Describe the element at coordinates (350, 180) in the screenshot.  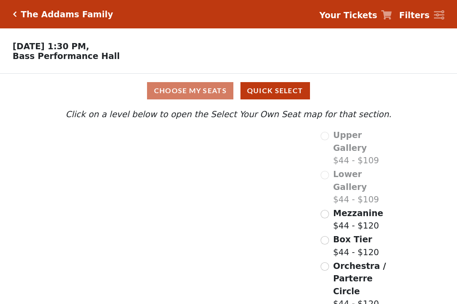
I see `span: Lower Gallery` at that location.